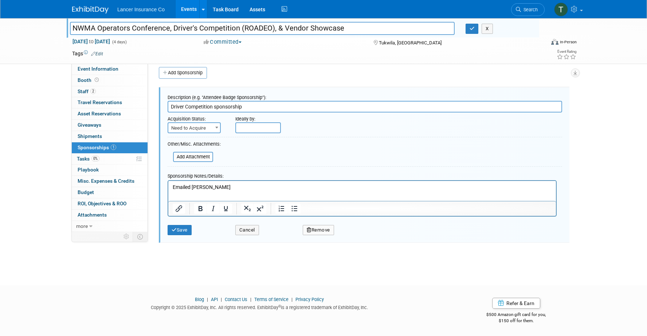 This screenshot has width=647, height=336. Describe the element at coordinates (140, 237) in the screenshot. I see `td: Toggle Event Tabs` at that location.